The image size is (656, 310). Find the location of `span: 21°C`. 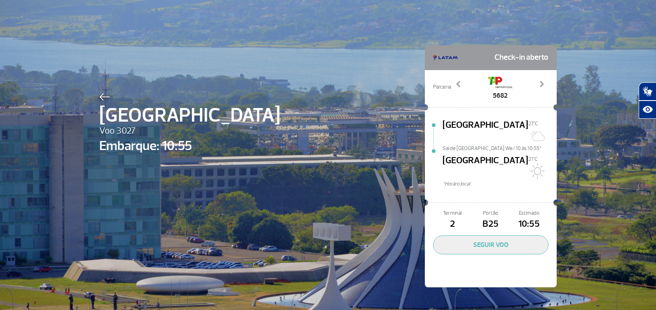

span: 21°C is located at coordinates (533, 159).